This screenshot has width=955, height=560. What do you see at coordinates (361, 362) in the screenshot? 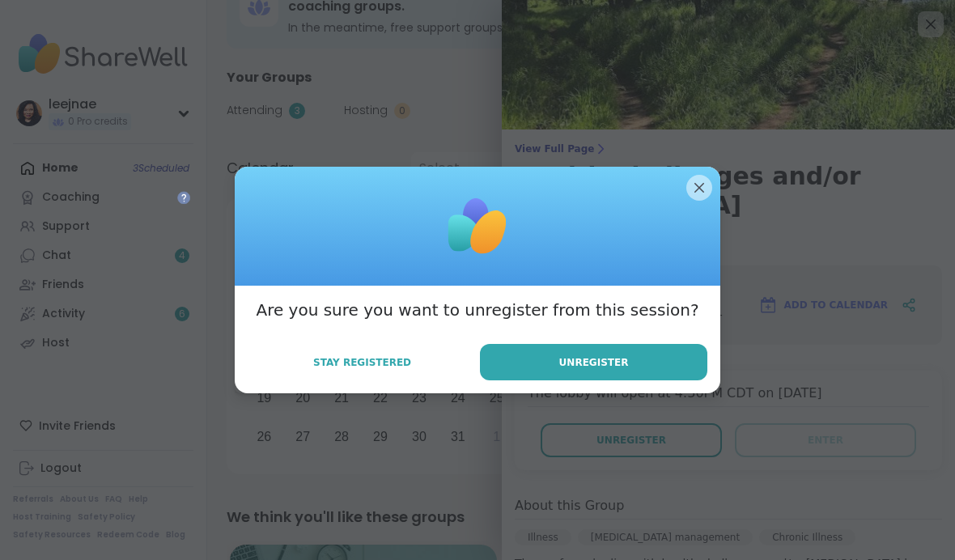
I see `button: Stay Registered` at bounding box center [361, 362].